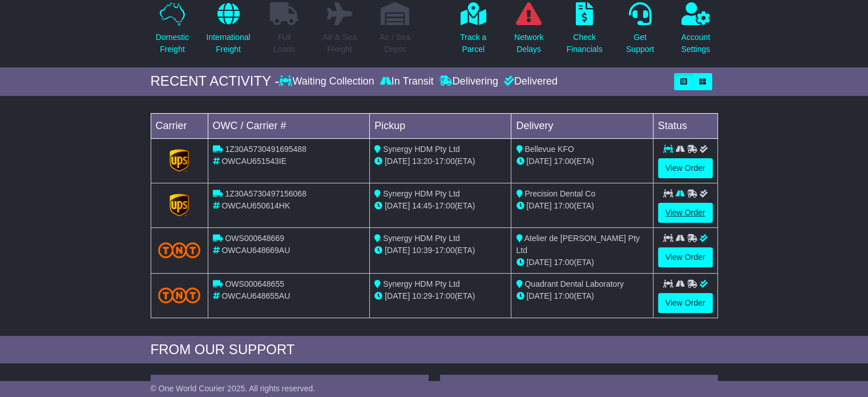 Image resolution: width=868 pixels, height=397 pixels. I want to click on span: OWS000648655, so click(254, 283).